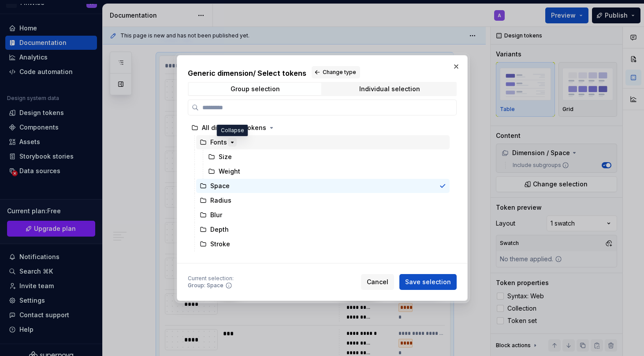 The width and height of the screenshot is (644, 356). What do you see at coordinates (232, 130) in the screenshot?
I see `div: Collapse` at bounding box center [232, 130].